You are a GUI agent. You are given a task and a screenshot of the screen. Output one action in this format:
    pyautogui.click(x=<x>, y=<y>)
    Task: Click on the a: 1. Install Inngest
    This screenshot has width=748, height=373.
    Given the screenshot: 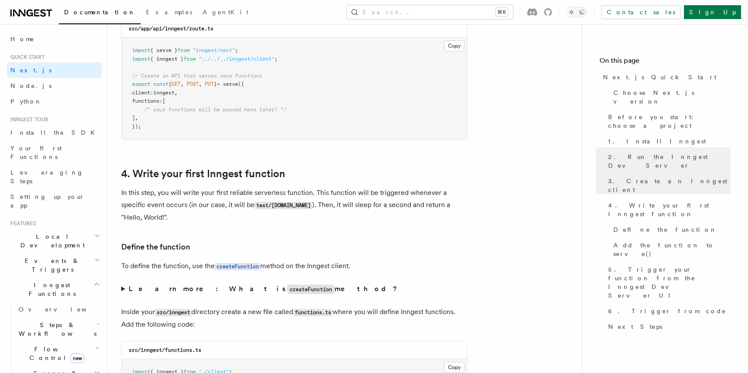 What is the action you would take?
    pyautogui.click(x=668, y=141)
    